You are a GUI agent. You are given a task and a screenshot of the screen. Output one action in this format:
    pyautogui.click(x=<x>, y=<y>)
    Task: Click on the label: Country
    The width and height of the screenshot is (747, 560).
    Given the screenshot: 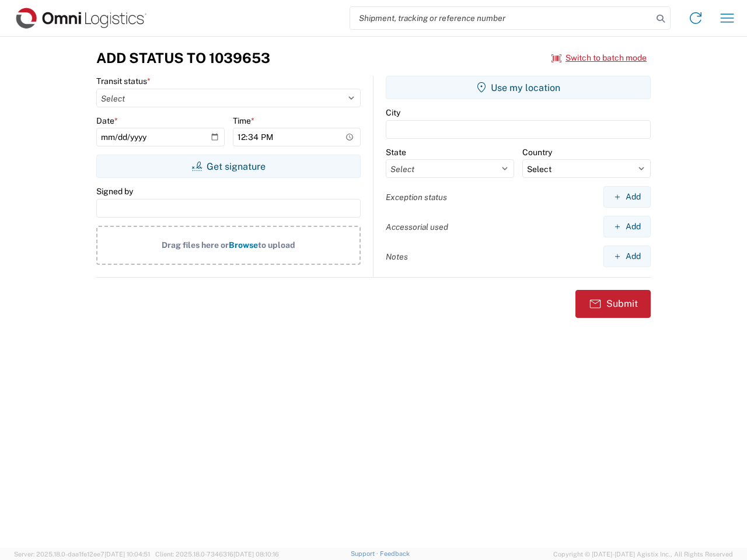 What is the action you would take?
    pyautogui.click(x=537, y=152)
    